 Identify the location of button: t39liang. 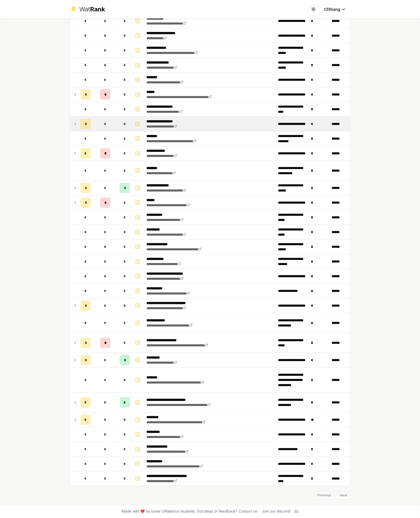
(335, 9).